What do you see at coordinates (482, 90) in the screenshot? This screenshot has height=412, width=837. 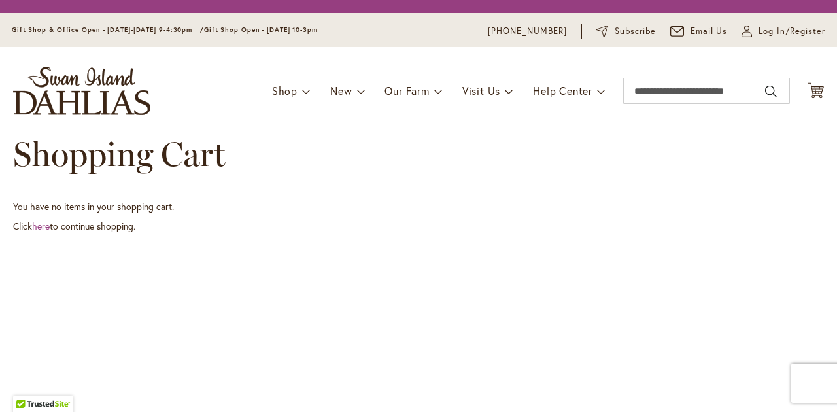 I see `span: Visit Us` at bounding box center [482, 90].